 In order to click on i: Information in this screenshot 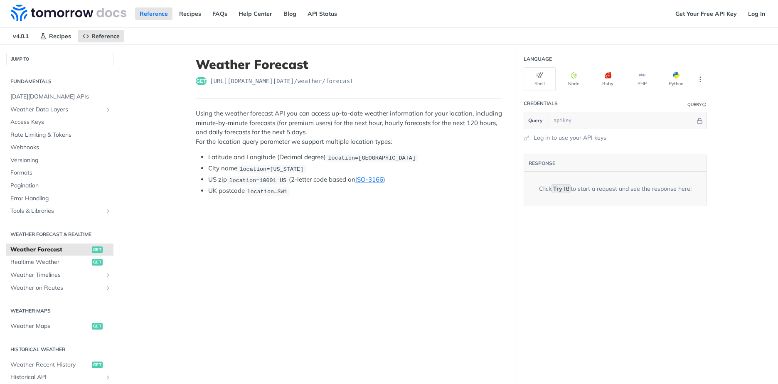, I will do `click(705, 105)`.